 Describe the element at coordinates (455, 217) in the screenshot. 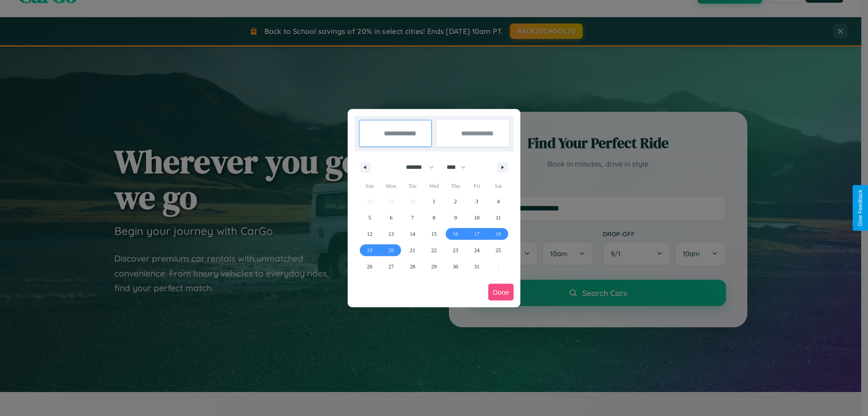

I see `span: 9` at that location.